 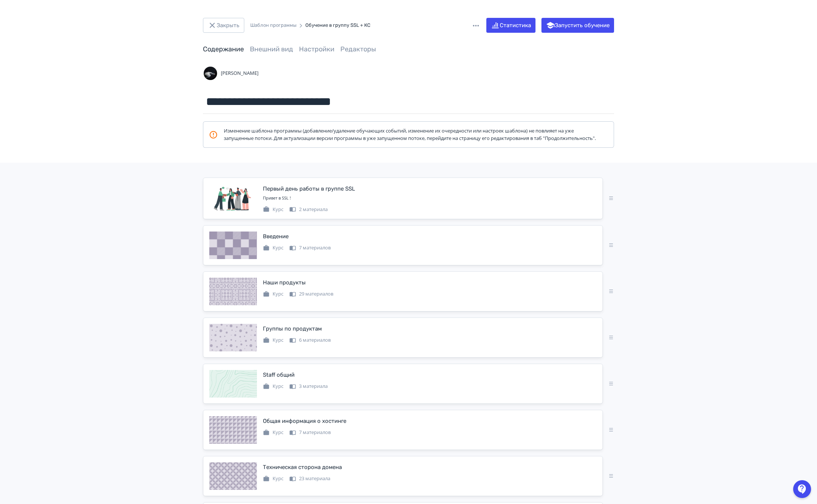 I want to click on div: 29 материалов, so click(x=311, y=295).